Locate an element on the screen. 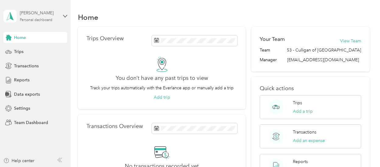 This screenshot has width=380, height=167. p: Transactions is located at coordinates (305, 132).